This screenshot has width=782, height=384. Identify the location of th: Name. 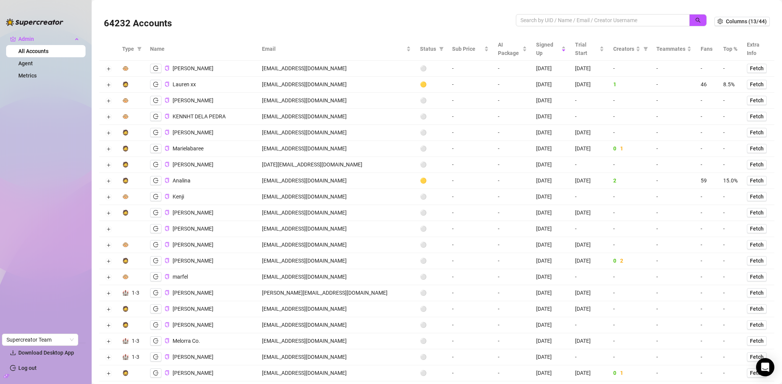
(201, 49).